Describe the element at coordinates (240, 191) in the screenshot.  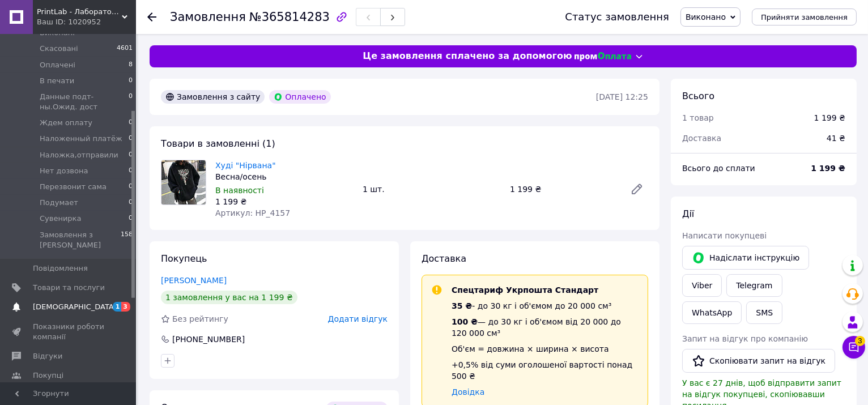
I see `span: В наявності` at that location.